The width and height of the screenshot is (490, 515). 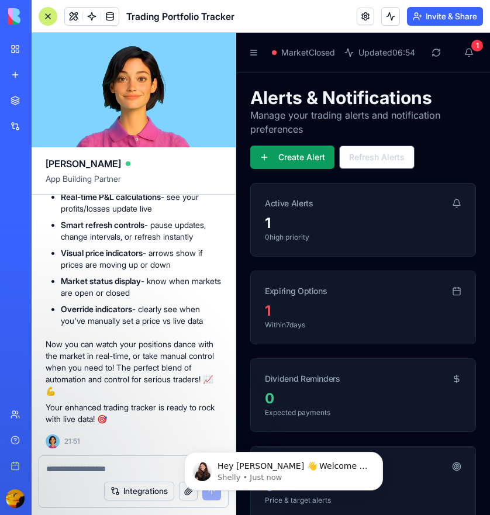 What do you see at coordinates (110, 196) in the screenshot?
I see `strong: Real-time P&L calculations` at bounding box center [110, 196].